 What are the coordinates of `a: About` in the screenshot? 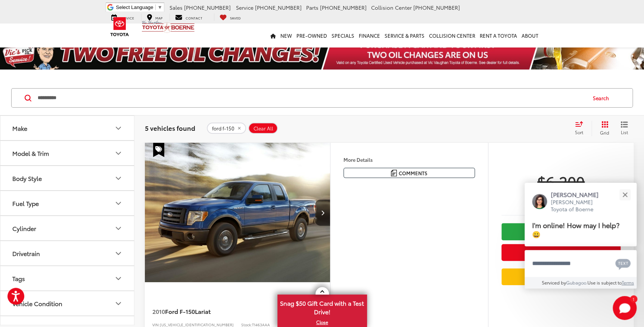 It's located at (530, 35).